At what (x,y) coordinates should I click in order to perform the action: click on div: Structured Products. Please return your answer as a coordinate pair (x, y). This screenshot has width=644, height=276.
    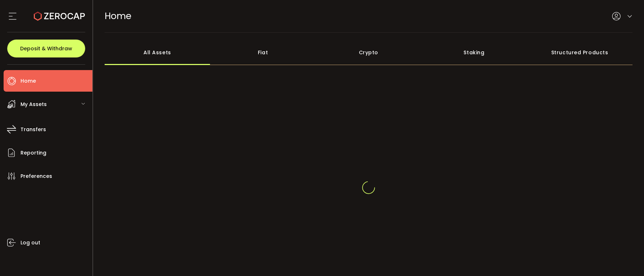
    Looking at the image, I should click on (580, 53).